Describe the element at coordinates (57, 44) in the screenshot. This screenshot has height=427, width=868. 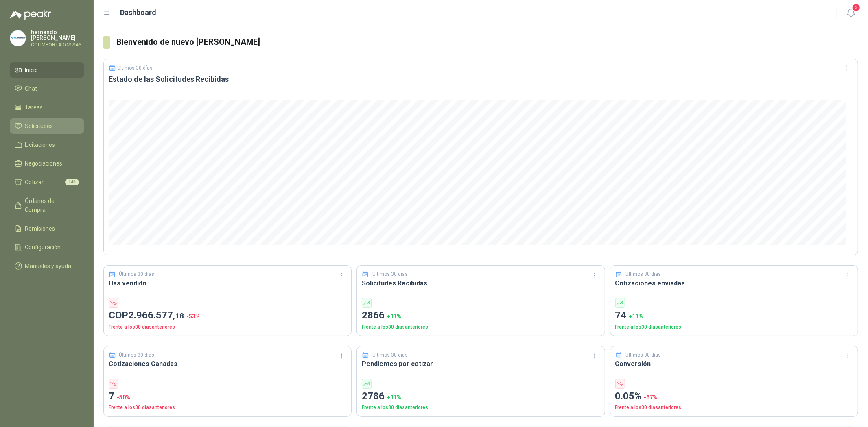
I see `p: COLIMPORTADOS SAS` at that location.